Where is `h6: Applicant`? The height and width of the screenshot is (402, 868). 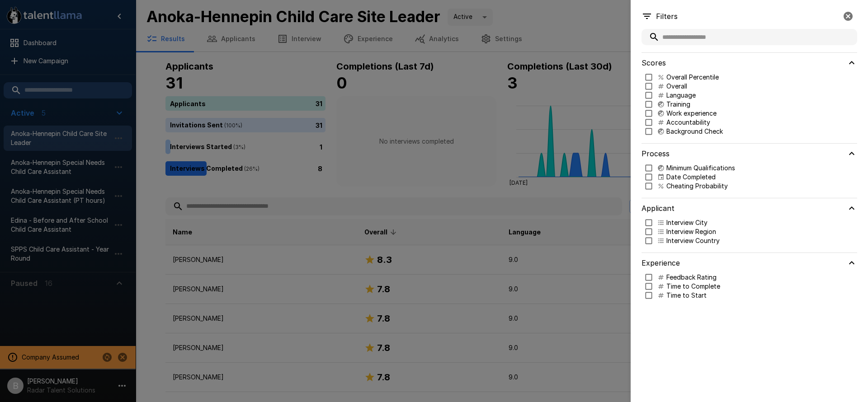
h6: Applicant is located at coordinates (658, 208).